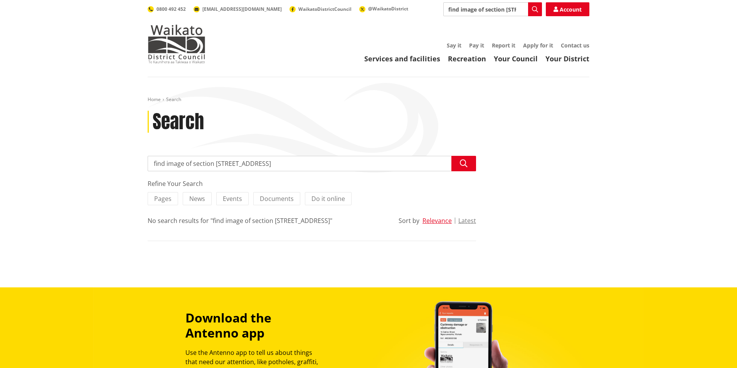 The image size is (737, 368). Describe the element at coordinates (437, 220) in the screenshot. I see `button: Relevance` at that location.